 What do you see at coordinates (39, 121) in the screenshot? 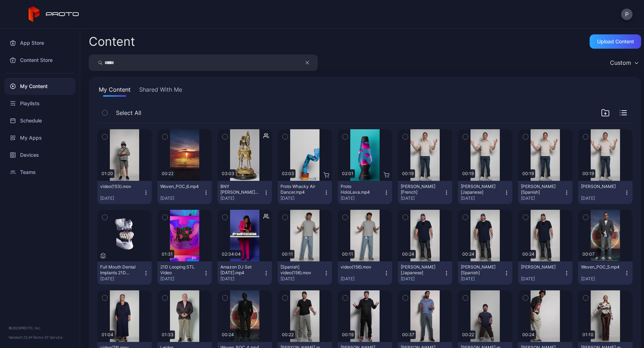
I see `a: Schedule` at bounding box center [39, 121].